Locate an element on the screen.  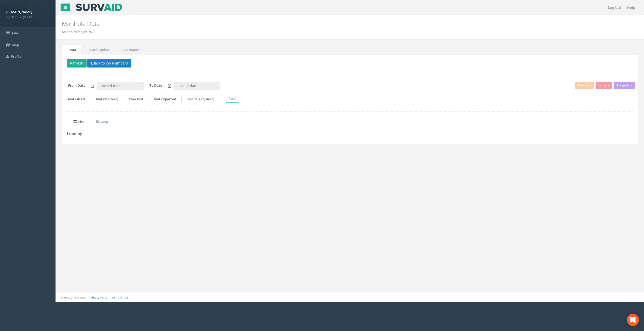
input: To Date is located at coordinates (197, 86).